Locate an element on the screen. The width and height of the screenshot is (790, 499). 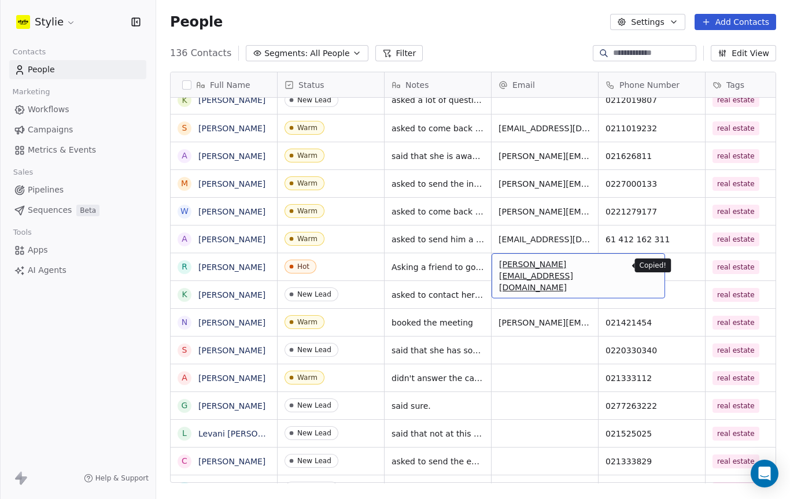
div: Open Intercom Messenger is located at coordinates (765, 474).